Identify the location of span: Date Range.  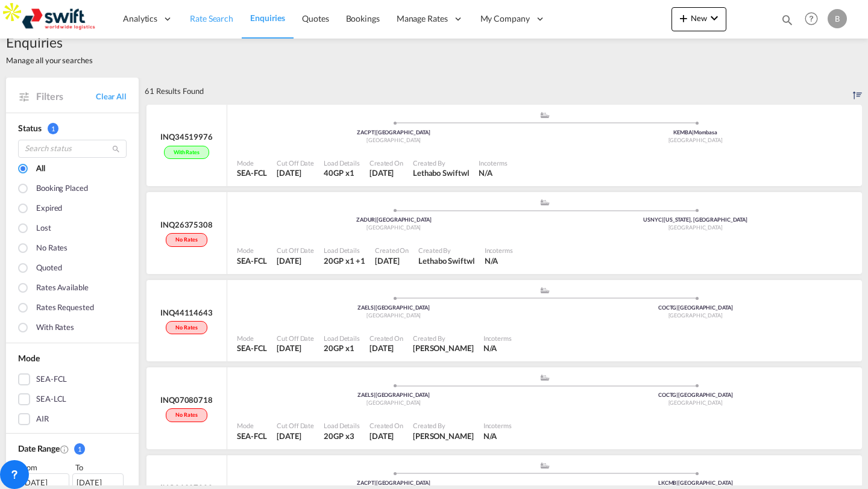
(39, 448).